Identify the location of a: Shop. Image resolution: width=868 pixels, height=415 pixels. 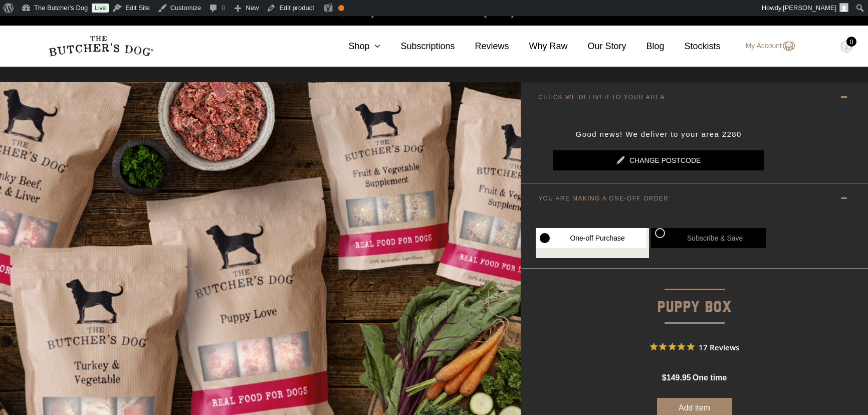
(354, 46).